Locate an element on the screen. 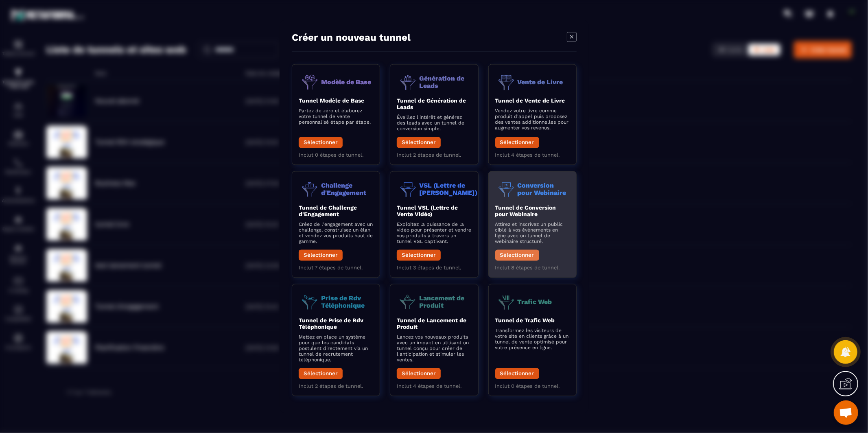 Image resolution: width=868 pixels, height=433 pixels. p: Inclut 7 étapes de tunnel. is located at coordinates (336, 268).